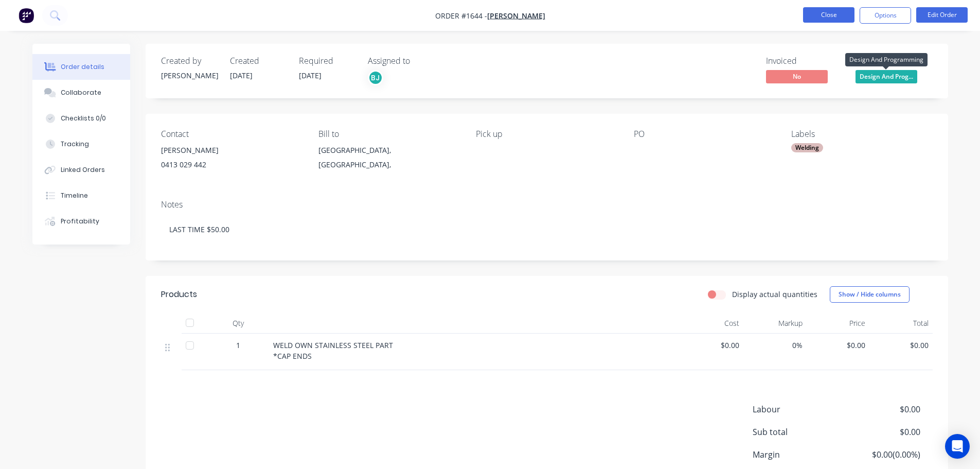  What do you see at coordinates (190, 61) in the screenshot?
I see `div: Created by` at bounding box center [190, 61].